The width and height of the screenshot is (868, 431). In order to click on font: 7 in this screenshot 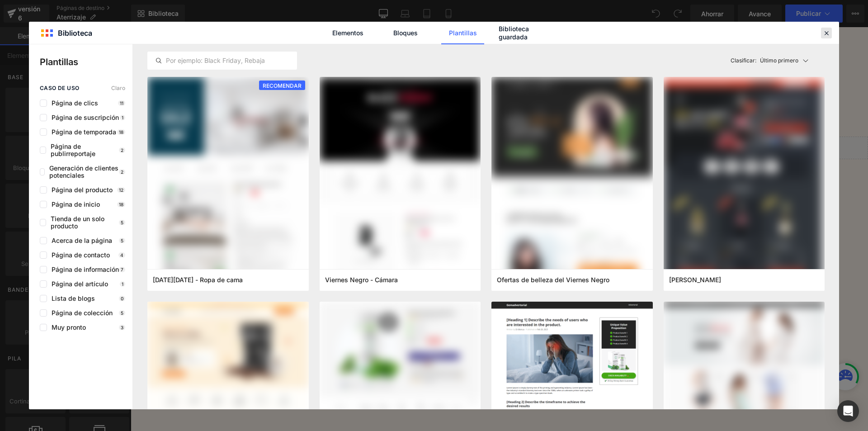, I will do `click(122, 269)`.